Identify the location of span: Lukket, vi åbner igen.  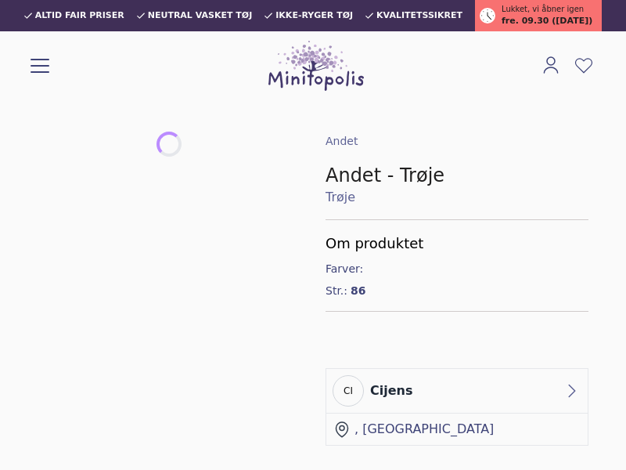
(543, 9).